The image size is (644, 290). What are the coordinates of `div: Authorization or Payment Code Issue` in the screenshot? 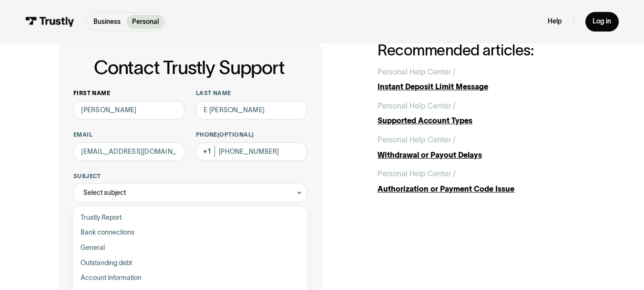 It's located at (481, 189).